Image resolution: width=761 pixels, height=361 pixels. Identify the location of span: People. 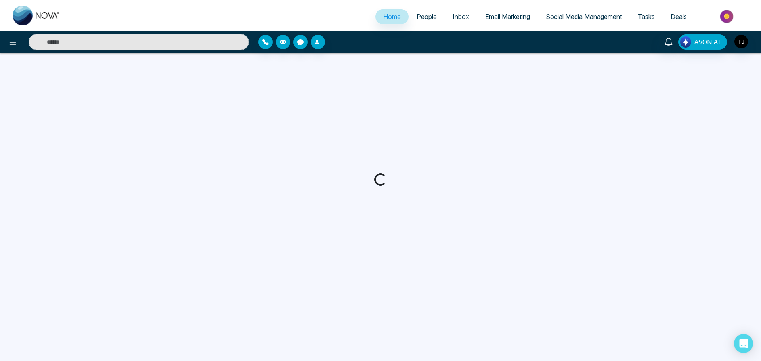
(427, 17).